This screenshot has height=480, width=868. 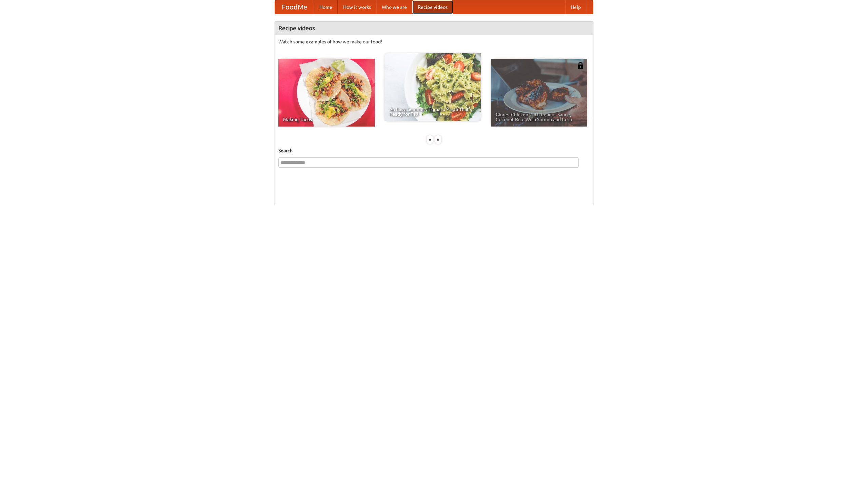 I want to click on a: Recipe videos, so click(x=433, y=7).